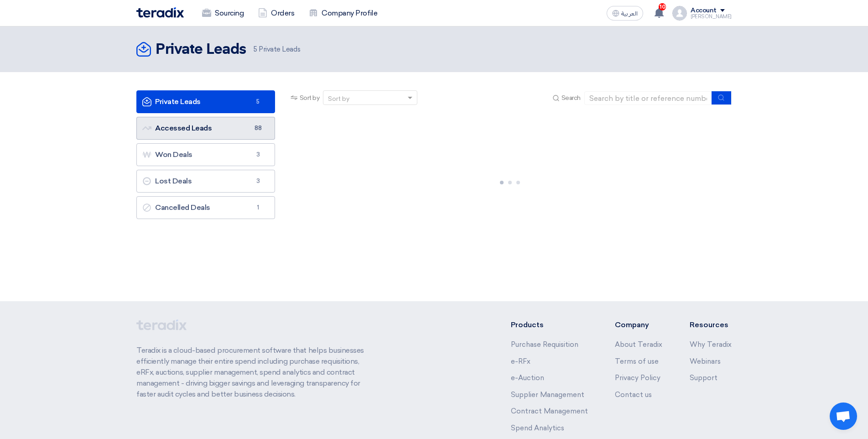  I want to click on a: Purchase Requisition, so click(544, 345).